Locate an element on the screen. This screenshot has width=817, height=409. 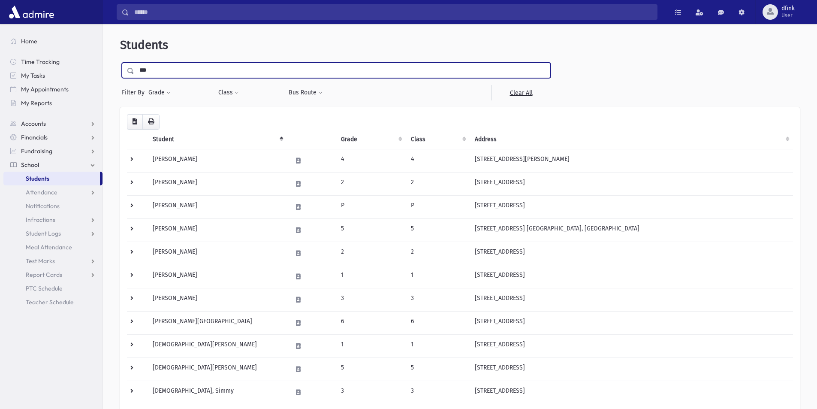
span: My Appointments is located at coordinates (45, 89).